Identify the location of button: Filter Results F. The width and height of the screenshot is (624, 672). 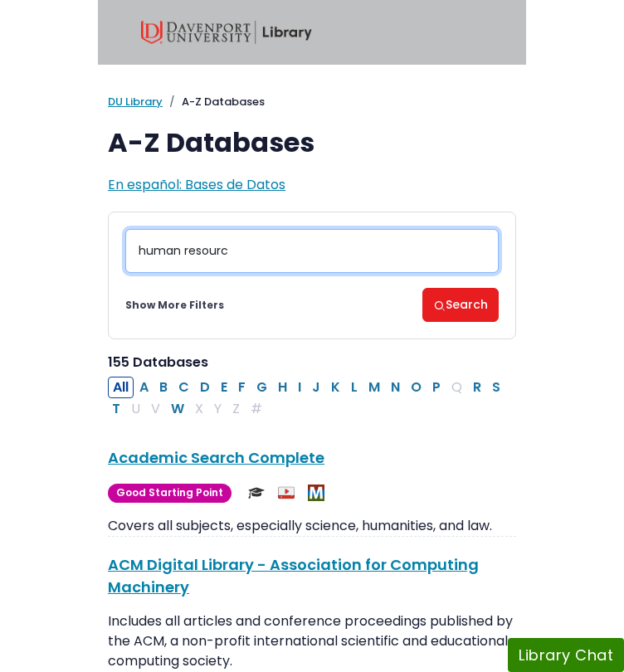
(241, 388).